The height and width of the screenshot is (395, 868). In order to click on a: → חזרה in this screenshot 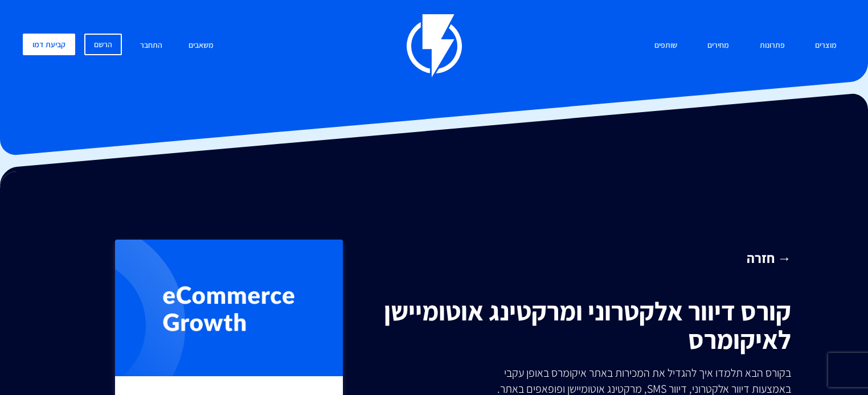, I will do `click(586, 257)`.